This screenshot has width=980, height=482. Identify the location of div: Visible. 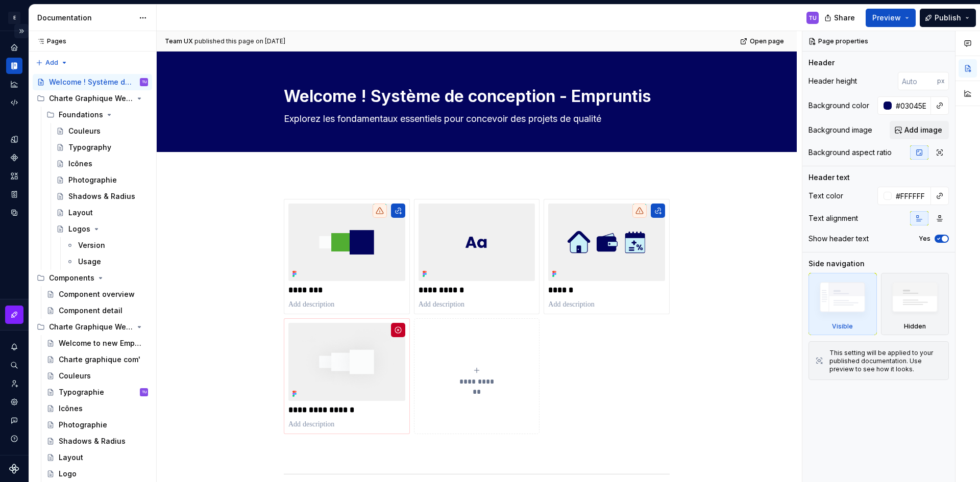
(843, 304).